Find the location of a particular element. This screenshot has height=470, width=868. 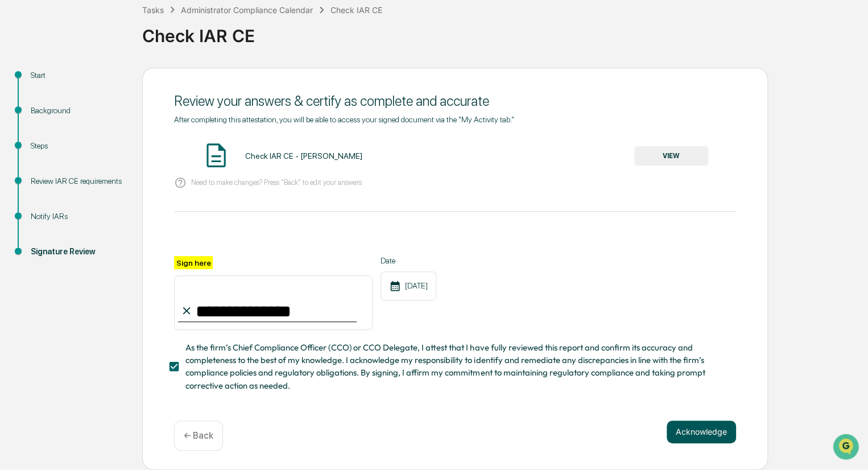

div: Review your answers & certify as complete and accurate is located at coordinates (455, 100).